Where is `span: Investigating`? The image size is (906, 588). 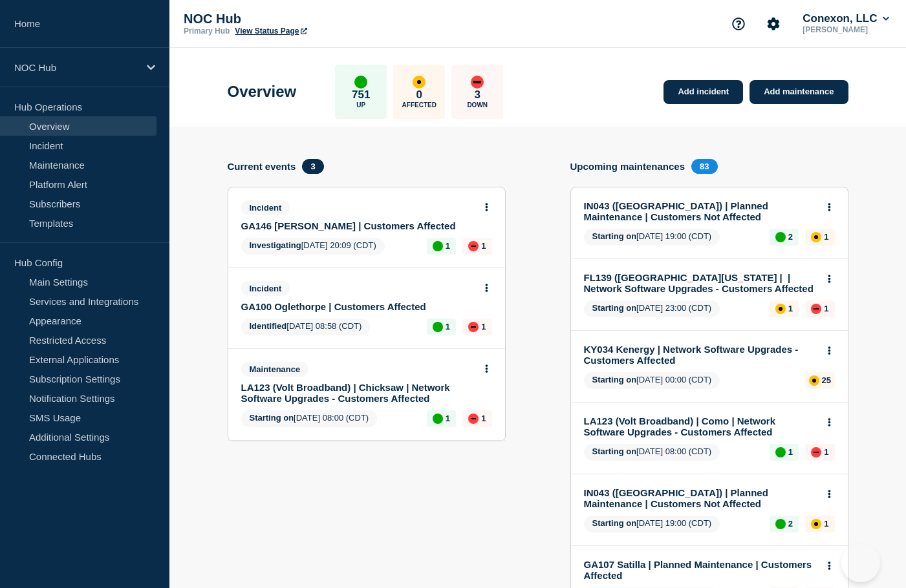 span: Investigating is located at coordinates (275, 245).